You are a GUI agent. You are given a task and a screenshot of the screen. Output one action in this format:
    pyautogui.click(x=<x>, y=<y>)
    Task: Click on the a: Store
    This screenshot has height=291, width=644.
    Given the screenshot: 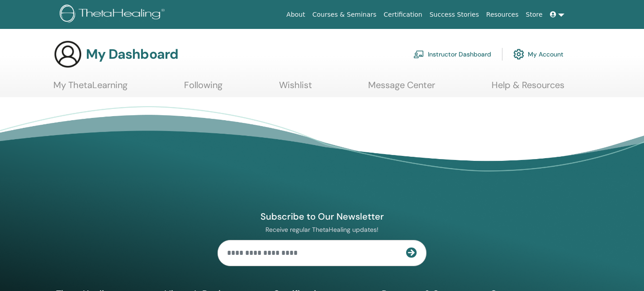 What is the action you would take?
    pyautogui.click(x=534, y=14)
    